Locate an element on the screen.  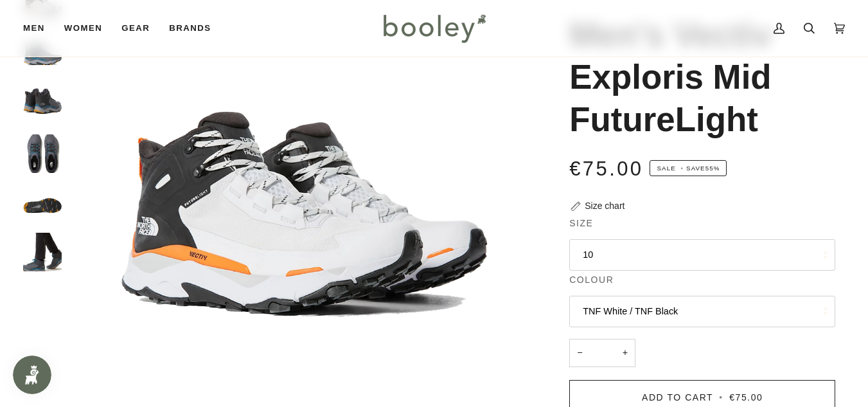
span: Size is located at coordinates (581, 223).